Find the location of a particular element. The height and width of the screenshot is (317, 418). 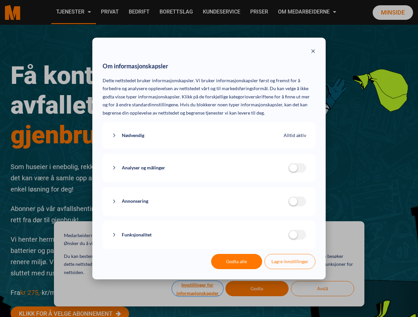

span: Om informasjonskapsler is located at coordinates (135, 66).